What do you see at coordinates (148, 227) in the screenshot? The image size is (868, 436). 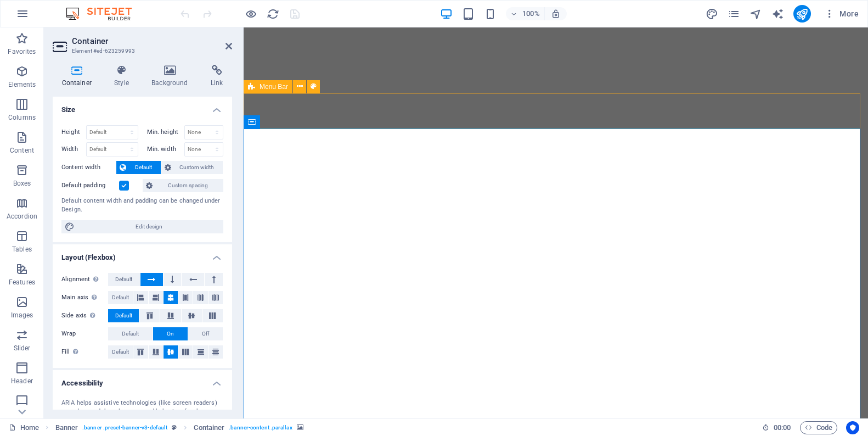 I see `span: Edit design` at bounding box center [148, 227].